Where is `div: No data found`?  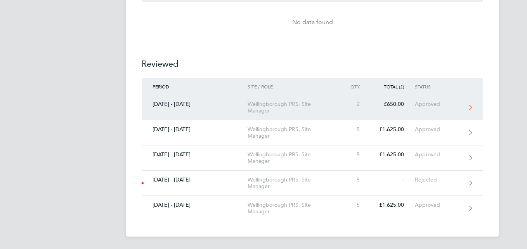 div: No data found is located at coordinates (313, 22).